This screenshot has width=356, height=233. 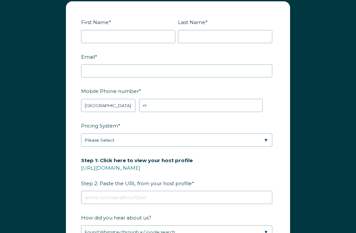 What do you see at coordinates (95, 22) in the screenshot?
I see `span: First Name` at bounding box center [95, 22].